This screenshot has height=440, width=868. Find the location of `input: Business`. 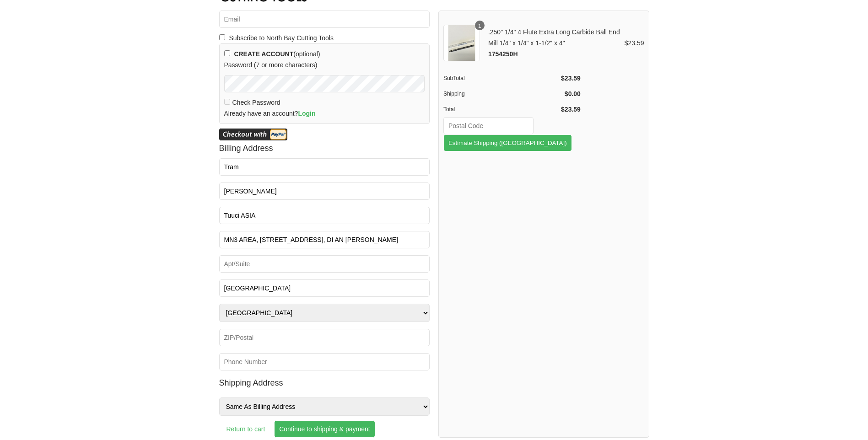

input: Business is located at coordinates (324, 215).